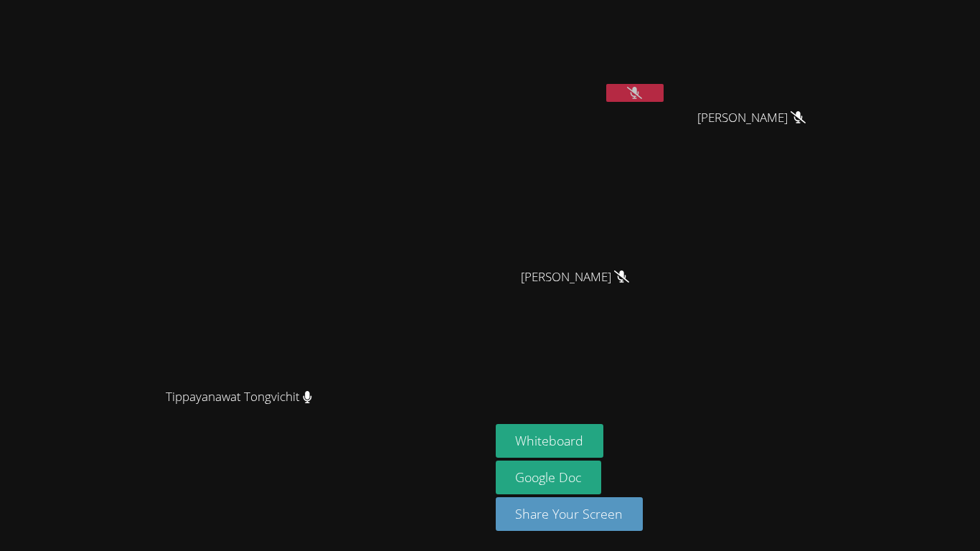 Image resolution: width=980 pixels, height=551 pixels. I want to click on a: Google Doc, so click(549, 477).